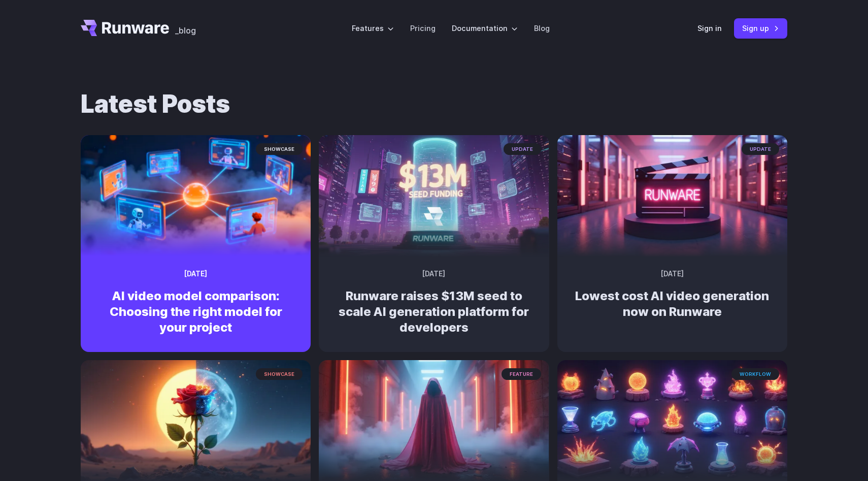  Describe the element at coordinates (485, 28) in the screenshot. I see `label: Documentation` at that location.